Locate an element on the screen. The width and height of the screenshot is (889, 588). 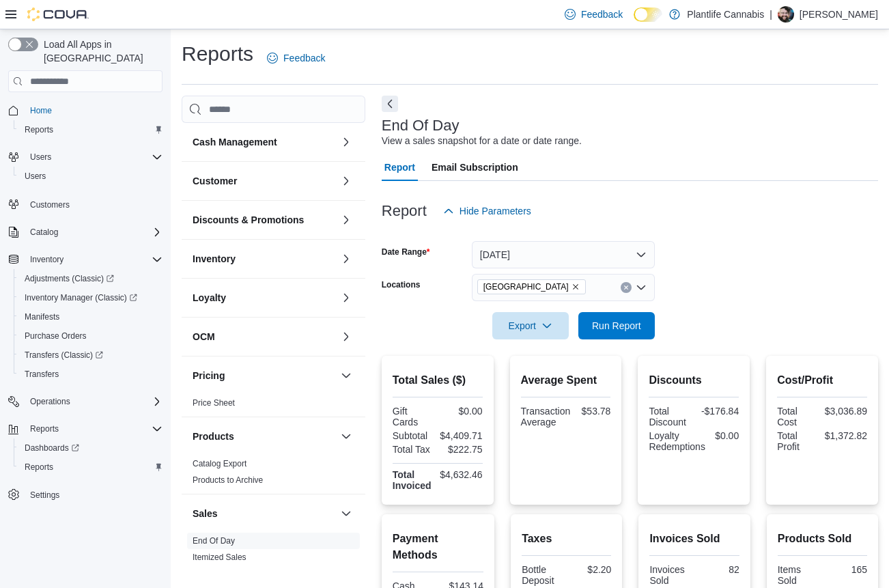
div: $53.78 is located at coordinates (593, 412).